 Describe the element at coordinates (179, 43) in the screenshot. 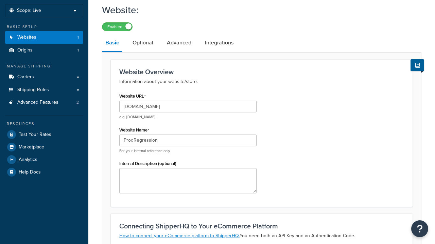

I see `a: Advanced` at that location.